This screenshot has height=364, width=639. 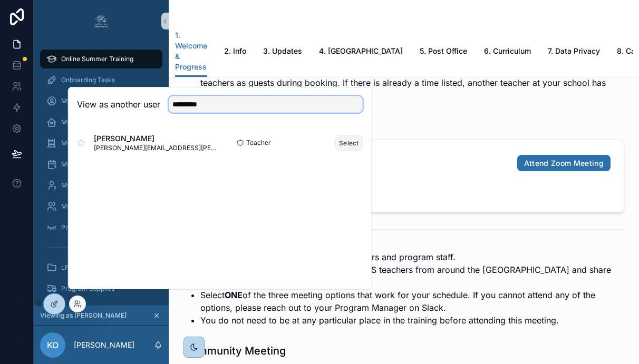 I want to click on span: Program Closeout Tasks, so click(x=97, y=228).